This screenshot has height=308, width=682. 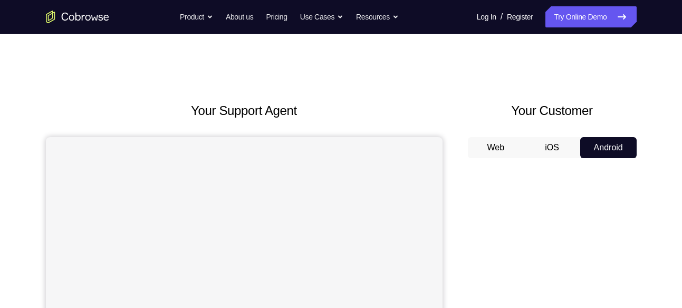 I want to click on button: Use Cases, so click(x=322, y=17).